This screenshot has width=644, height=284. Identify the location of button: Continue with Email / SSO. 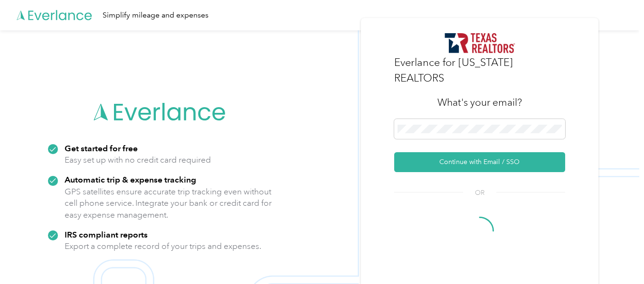
(480, 162).